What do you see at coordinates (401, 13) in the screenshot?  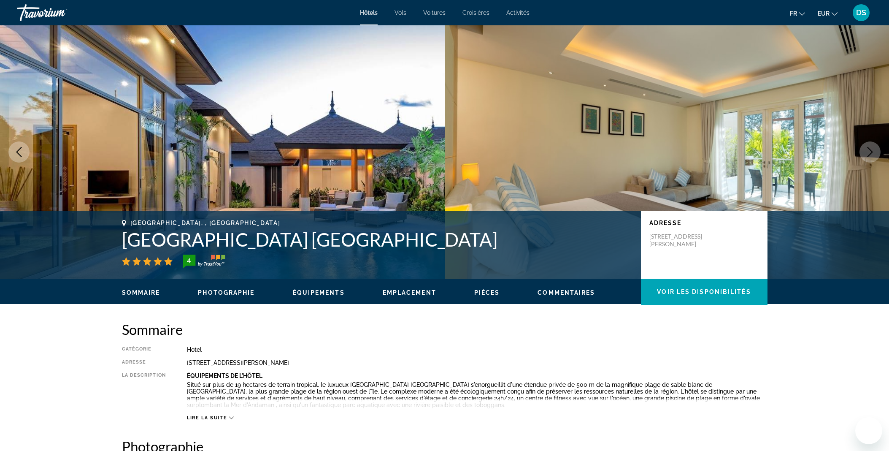 I see `a: Vols` at bounding box center [401, 13].